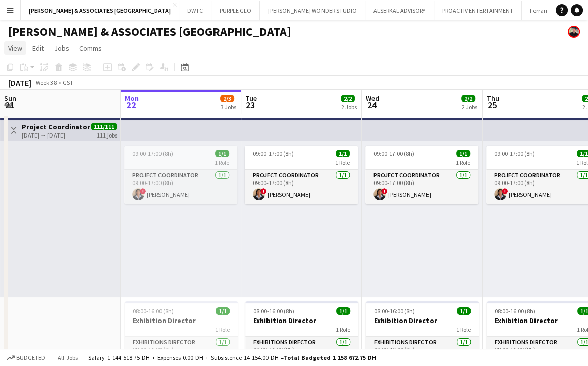 The height and width of the screenshot is (366, 588). What do you see at coordinates (492, 98) in the screenshot?
I see `span: Thu` at bounding box center [492, 98].